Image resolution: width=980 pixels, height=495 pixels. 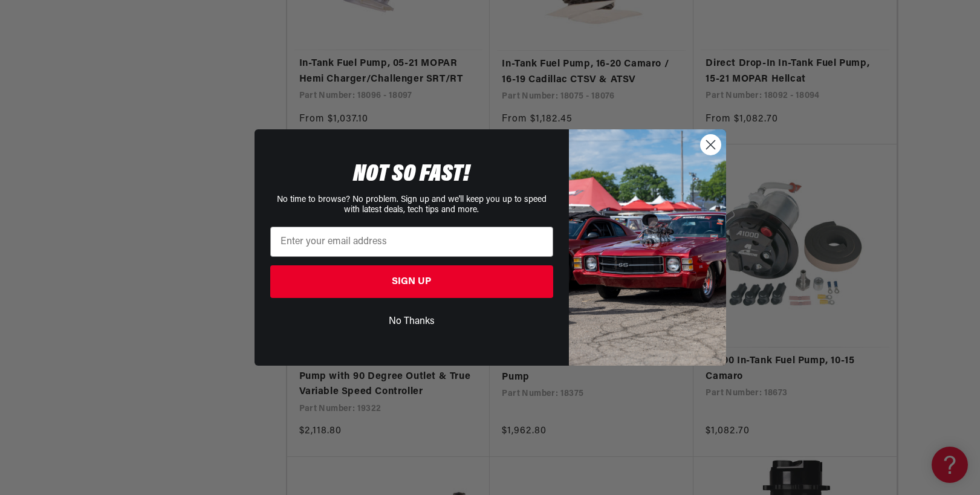 What do you see at coordinates (711, 144) in the screenshot?
I see `button: Close dialog` at bounding box center [711, 144].